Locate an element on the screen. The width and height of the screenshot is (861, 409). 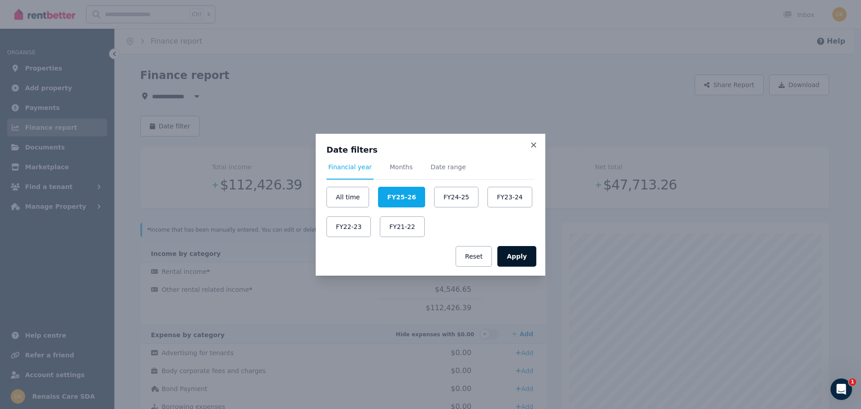
button: FY25-26 is located at coordinates (401, 197).